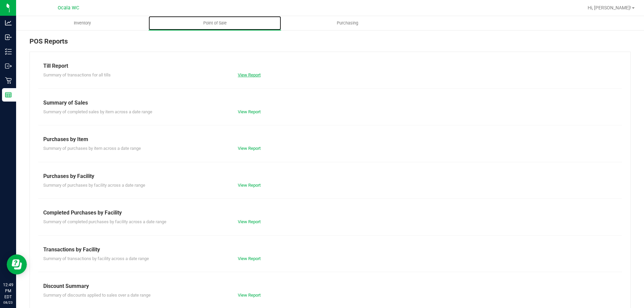 The image size is (644, 308). I want to click on span: Ocala WC, so click(69, 7).